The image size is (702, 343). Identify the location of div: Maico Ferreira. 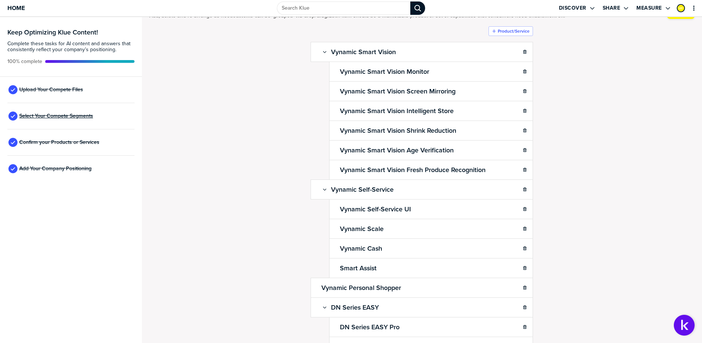
(681, 8).